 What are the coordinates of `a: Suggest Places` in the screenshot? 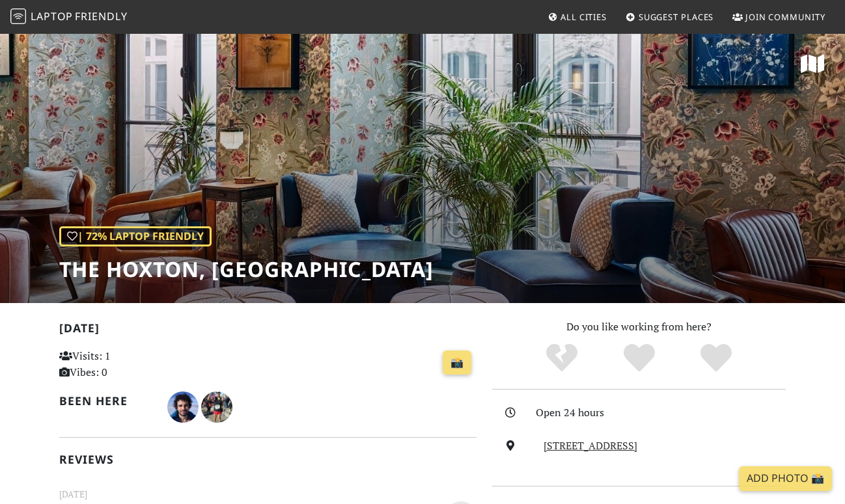 It's located at (670, 17).